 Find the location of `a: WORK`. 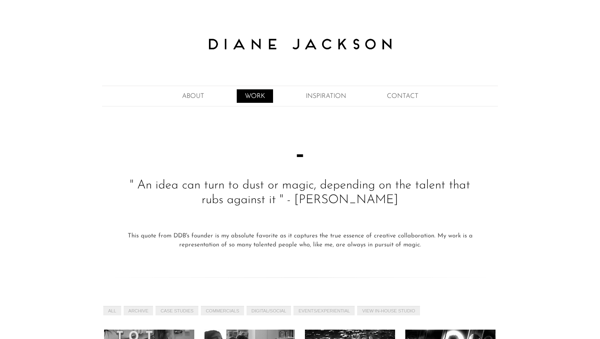

a: WORK is located at coordinates (255, 96).